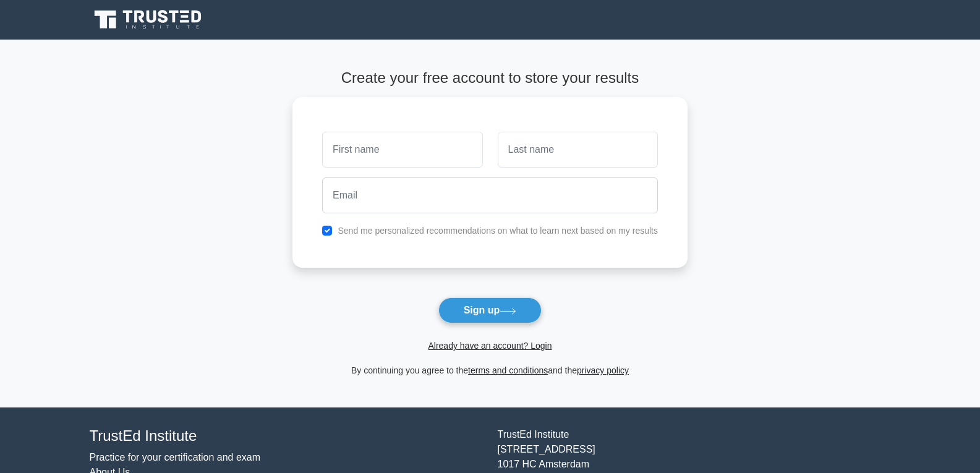 This screenshot has width=980, height=473. I want to click on button: Sign up, so click(490, 310).